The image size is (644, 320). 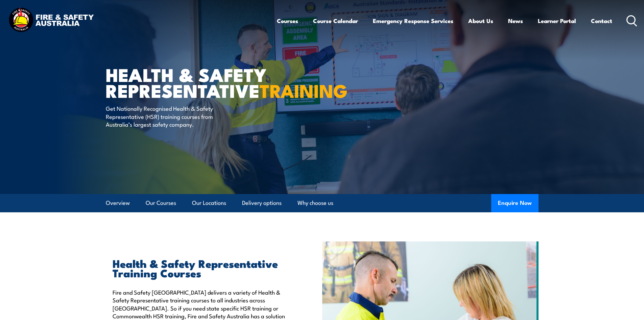 What do you see at coordinates (304, 90) in the screenshot?
I see `strong: TRAINING` at bounding box center [304, 90].